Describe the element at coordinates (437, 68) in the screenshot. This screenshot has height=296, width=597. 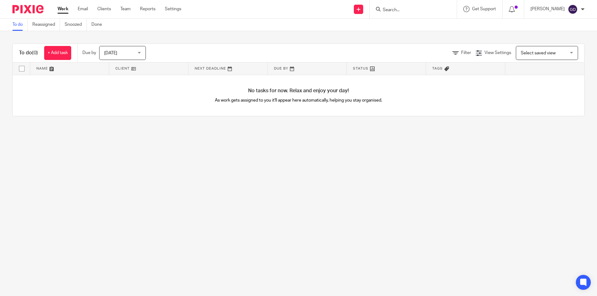
I see `span: Tags` at that location.